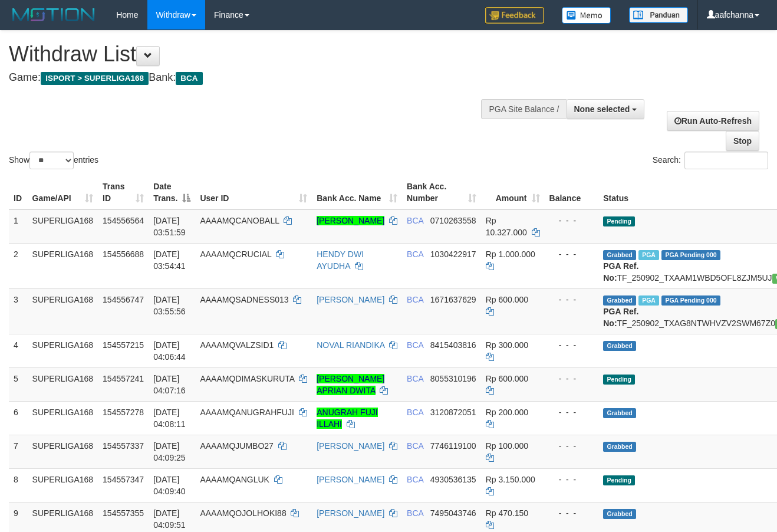 This screenshot has width=777, height=532. What do you see at coordinates (507, 227) in the screenshot?
I see `span: Rp 10.327.000` at bounding box center [507, 227].